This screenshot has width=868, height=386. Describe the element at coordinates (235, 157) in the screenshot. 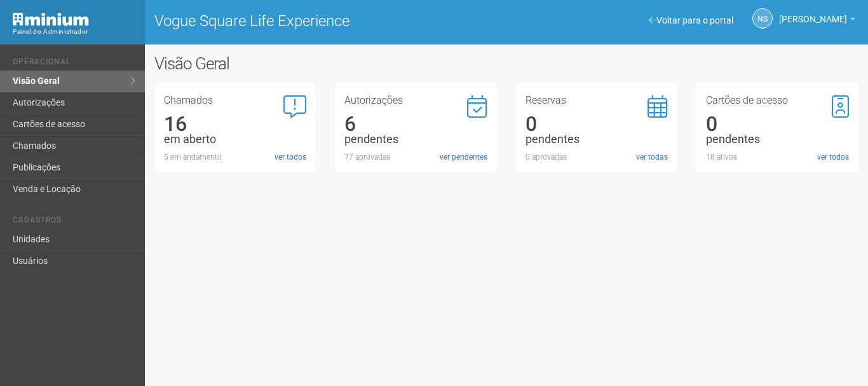

I see `div: 5 em andamento` at that location.